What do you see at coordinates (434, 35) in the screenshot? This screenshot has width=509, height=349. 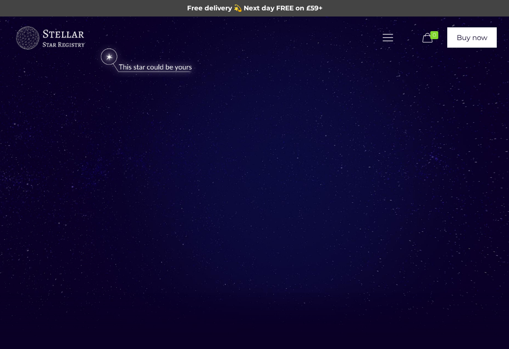 I see `span: 0` at bounding box center [434, 35].